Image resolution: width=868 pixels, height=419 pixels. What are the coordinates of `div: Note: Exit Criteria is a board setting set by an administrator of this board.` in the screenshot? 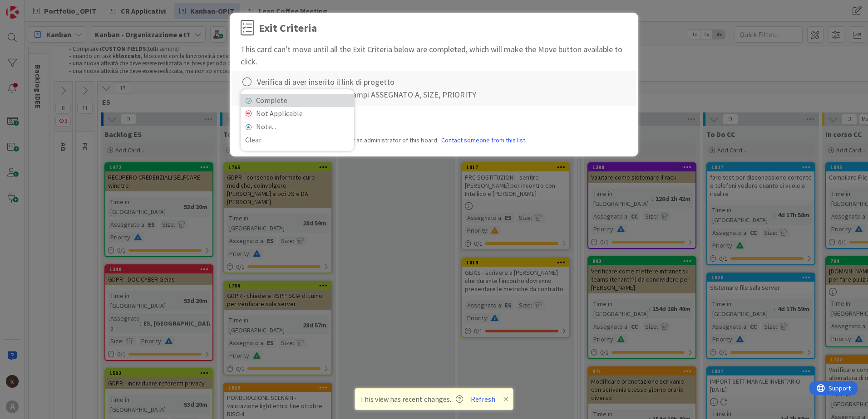 It's located at (434, 140).